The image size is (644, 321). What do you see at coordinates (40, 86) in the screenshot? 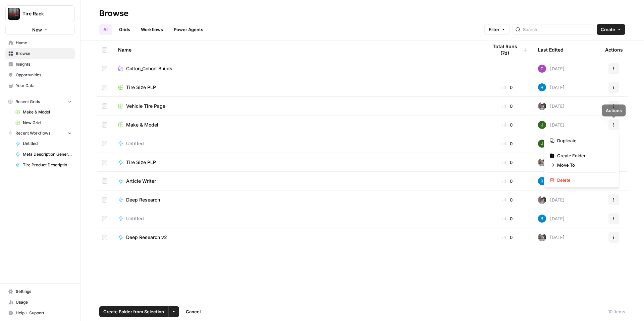
I see `a: Your Data` at bounding box center [40, 86].